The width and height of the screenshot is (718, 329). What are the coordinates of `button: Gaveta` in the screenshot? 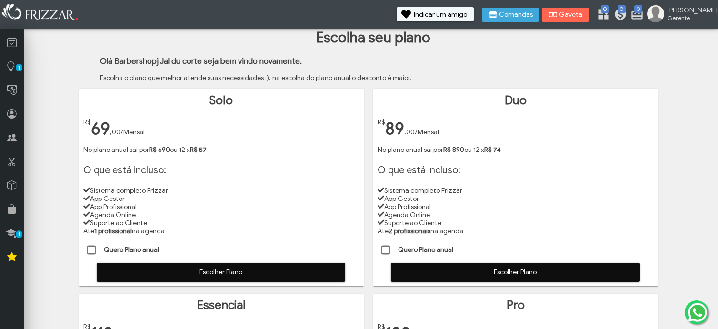 It's located at (566, 15).